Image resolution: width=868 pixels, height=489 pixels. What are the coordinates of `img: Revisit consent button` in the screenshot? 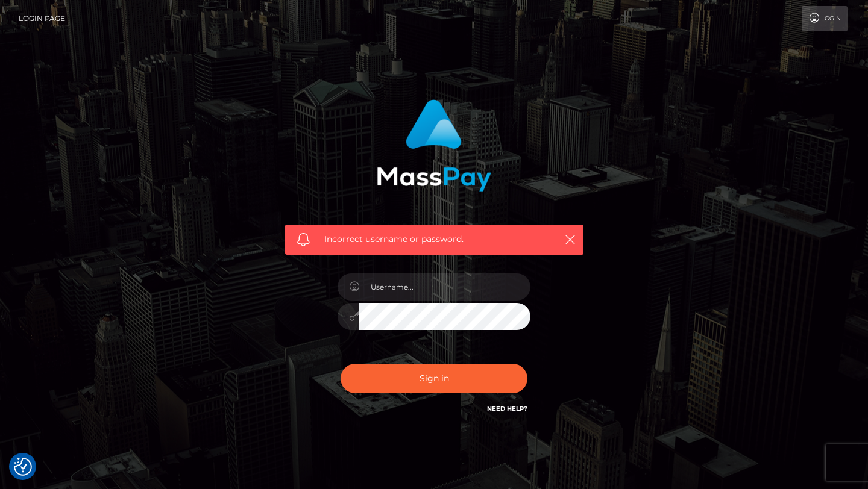 It's located at (23, 467).